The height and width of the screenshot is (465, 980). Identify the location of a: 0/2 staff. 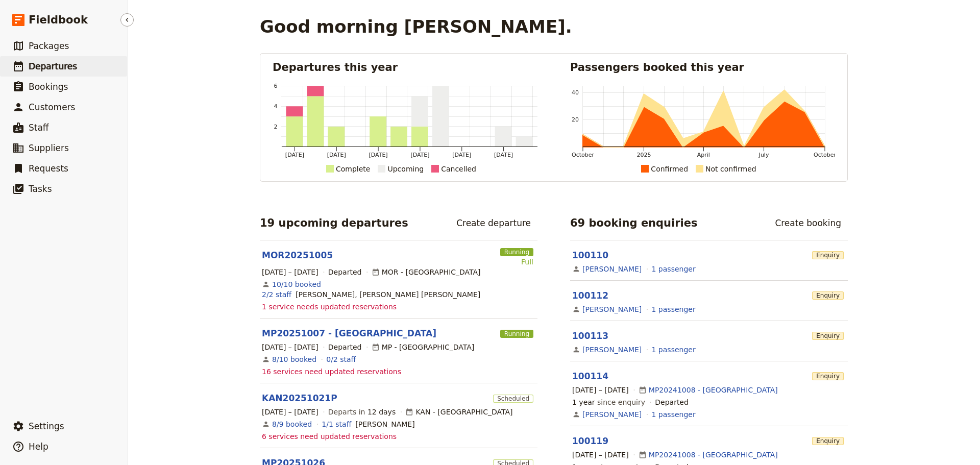
(341, 359).